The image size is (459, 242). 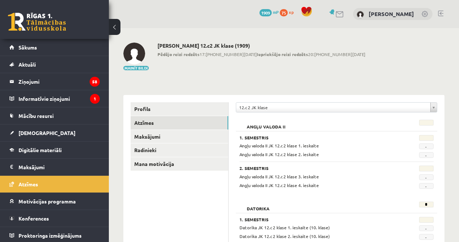 What do you see at coordinates (54, 64) in the screenshot?
I see `a: Aktuāli` at bounding box center [54, 64].